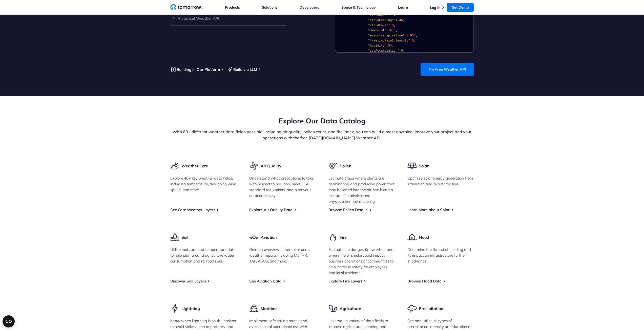  What do you see at coordinates (271, 210) in the screenshot?
I see `a: Explore Air Quality Data` at bounding box center [271, 210].